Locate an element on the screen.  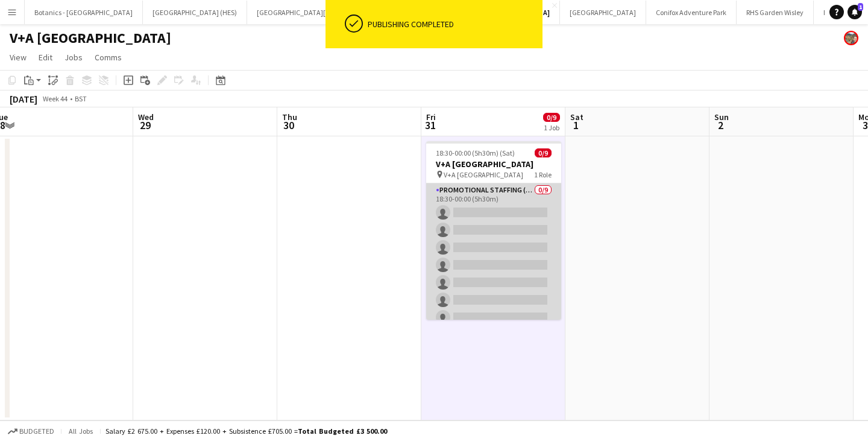
span: Sat is located at coordinates (577, 117).